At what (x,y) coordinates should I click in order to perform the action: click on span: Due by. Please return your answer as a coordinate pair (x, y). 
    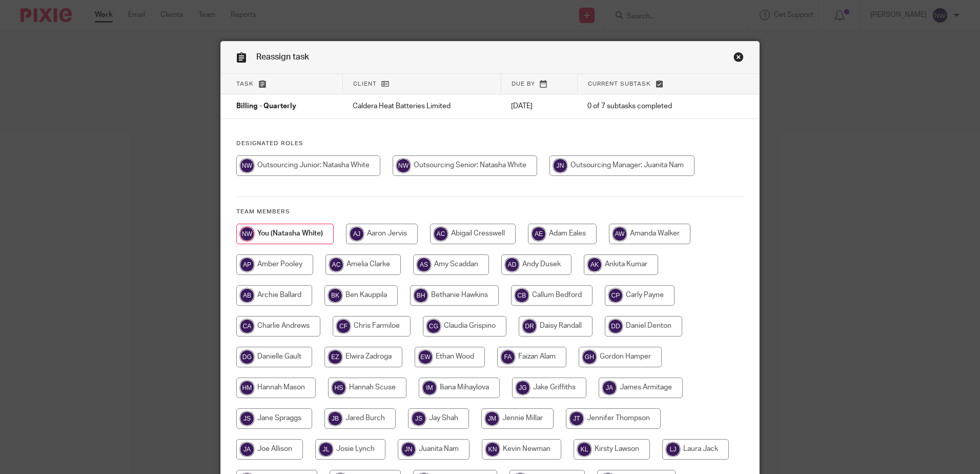
    Looking at the image, I should click on (523, 84).